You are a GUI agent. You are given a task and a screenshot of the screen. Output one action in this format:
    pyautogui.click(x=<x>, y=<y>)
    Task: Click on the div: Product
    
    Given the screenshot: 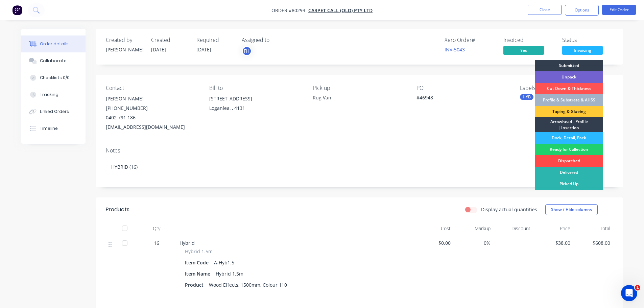 What is the action you would take?
    pyautogui.click(x=195, y=285)
    